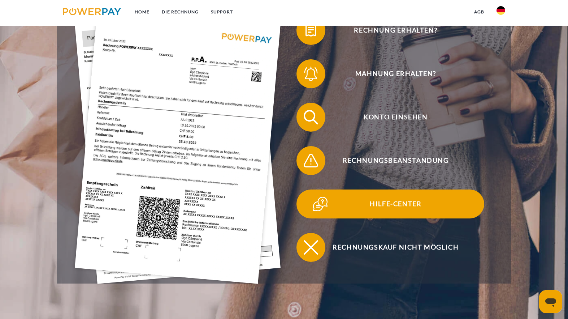 Image resolution: width=568 pixels, height=319 pixels. What do you see at coordinates (396, 117) in the screenshot?
I see `span: Konto einsehen` at bounding box center [396, 117].